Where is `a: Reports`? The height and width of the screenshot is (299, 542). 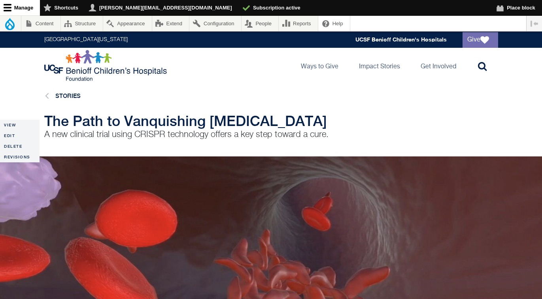
a: Reports is located at coordinates (298, 23).